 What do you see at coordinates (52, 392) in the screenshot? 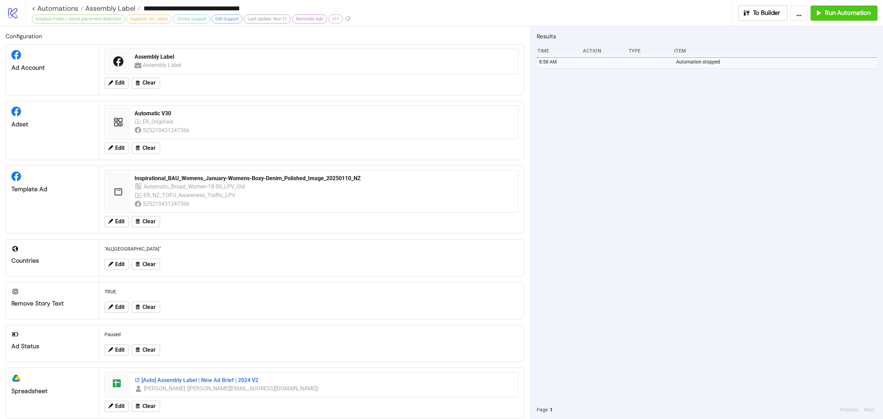
I see `div: Spreadsheet` at bounding box center [52, 392].